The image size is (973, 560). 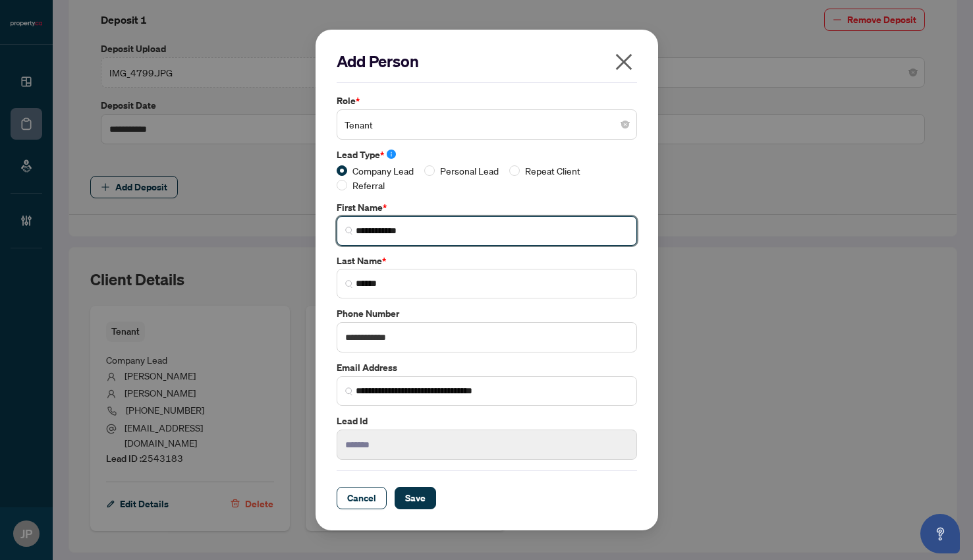 What do you see at coordinates (553, 171) in the screenshot?
I see `span: Repeat Client` at bounding box center [553, 171].